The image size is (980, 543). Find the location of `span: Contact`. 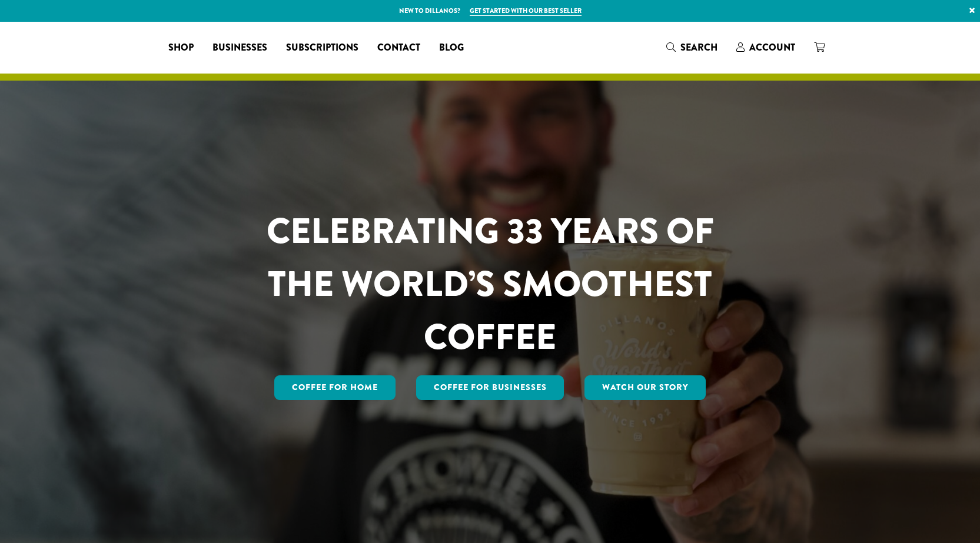

span: Contact is located at coordinates (399, 48).